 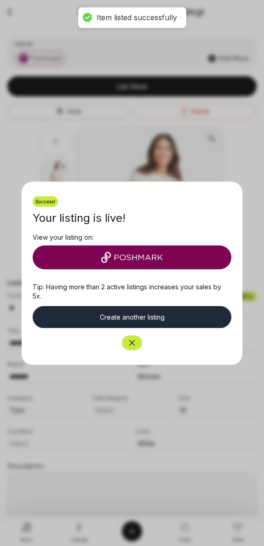 What do you see at coordinates (132, 342) in the screenshot?
I see `button: Close` at bounding box center [132, 342].